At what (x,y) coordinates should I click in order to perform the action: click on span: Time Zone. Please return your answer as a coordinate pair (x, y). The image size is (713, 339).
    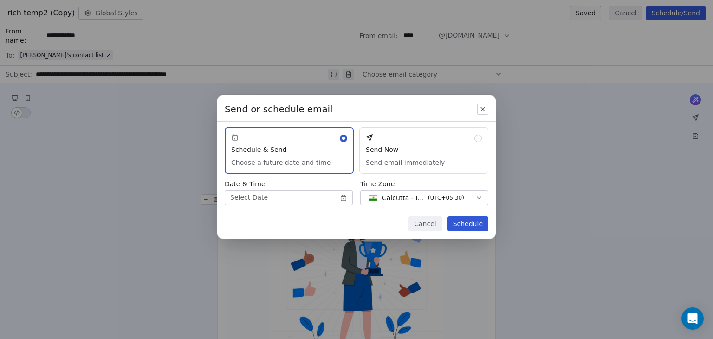
    Looking at the image, I should click on (424, 184).